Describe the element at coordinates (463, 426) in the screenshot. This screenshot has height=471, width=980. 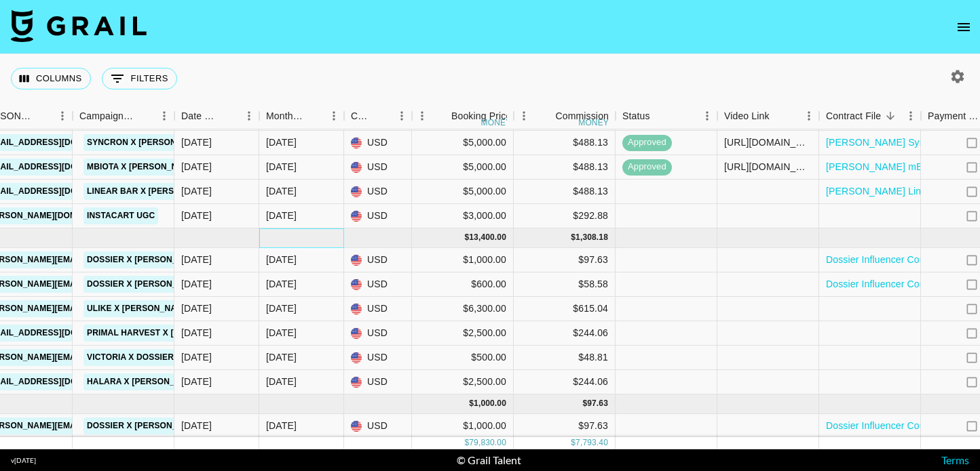
I see `div: $1,000.00` at that location.